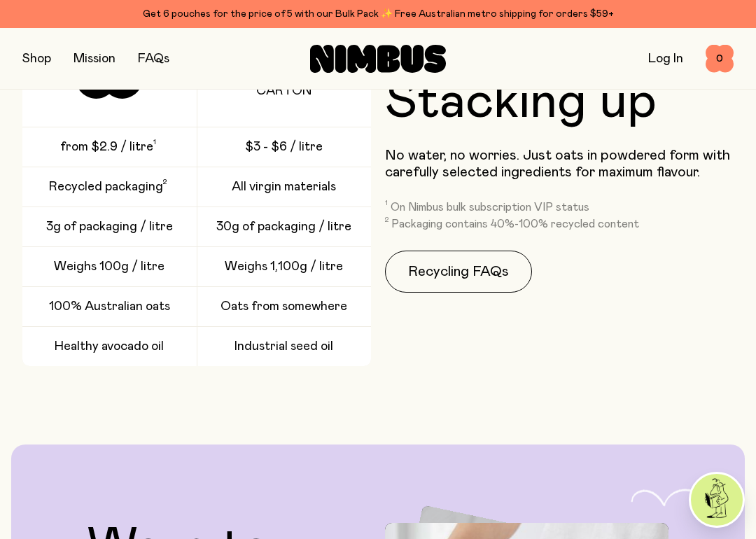 The height and width of the screenshot is (539, 756). I want to click on h2: Stacking up, so click(521, 103).